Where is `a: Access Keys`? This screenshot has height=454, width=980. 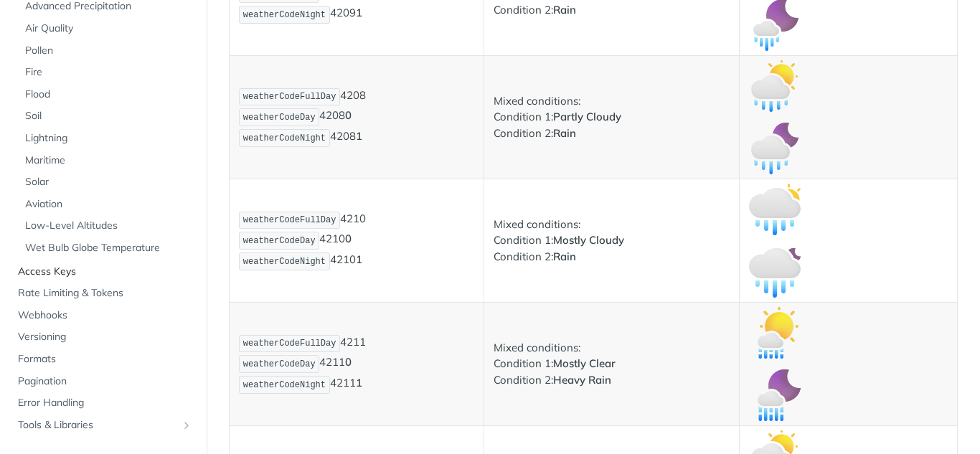
a: Access Keys is located at coordinates (103, 272).